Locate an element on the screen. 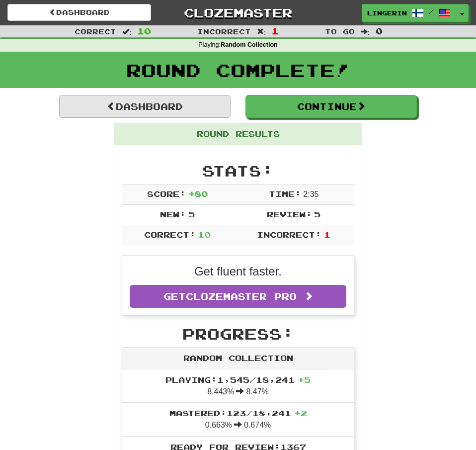 The height and width of the screenshot is (450, 476). span: + 80 is located at coordinates (198, 194).